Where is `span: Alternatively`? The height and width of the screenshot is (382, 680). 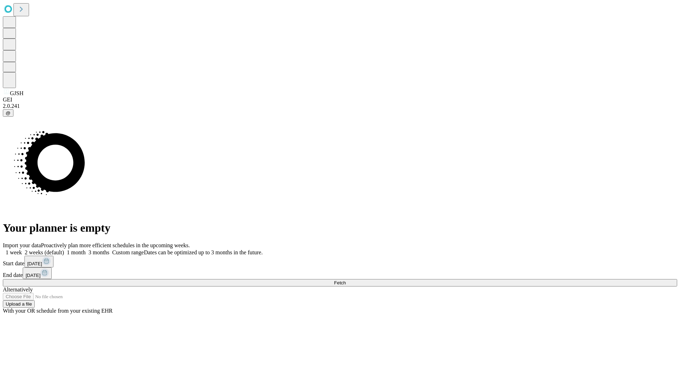 span: Alternatively is located at coordinates (18, 290).